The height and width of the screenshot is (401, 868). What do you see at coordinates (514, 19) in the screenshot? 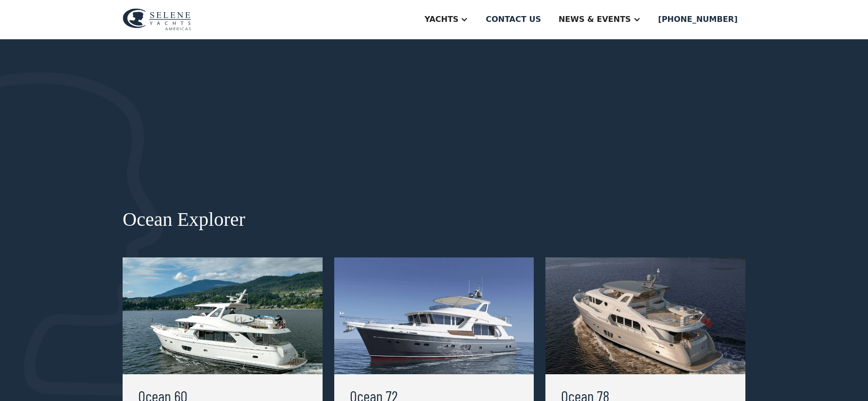
I see `div: Contact us` at bounding box center [514, 19].